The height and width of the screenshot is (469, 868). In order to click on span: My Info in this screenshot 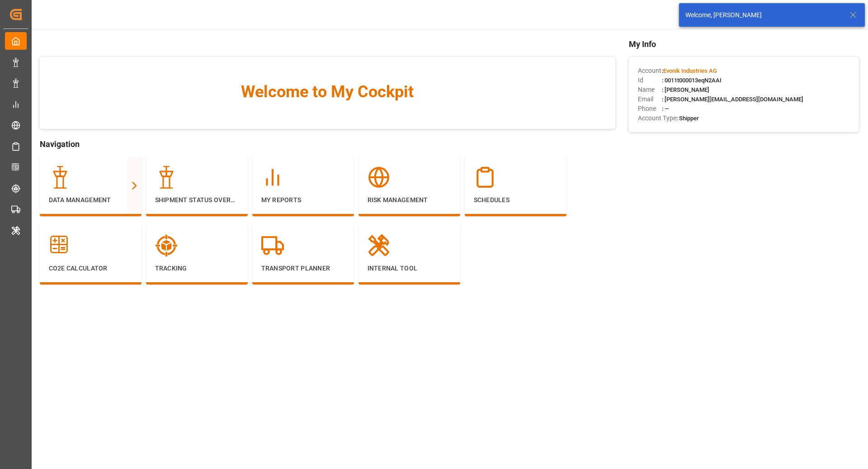, I will do `click(744, 44)`.